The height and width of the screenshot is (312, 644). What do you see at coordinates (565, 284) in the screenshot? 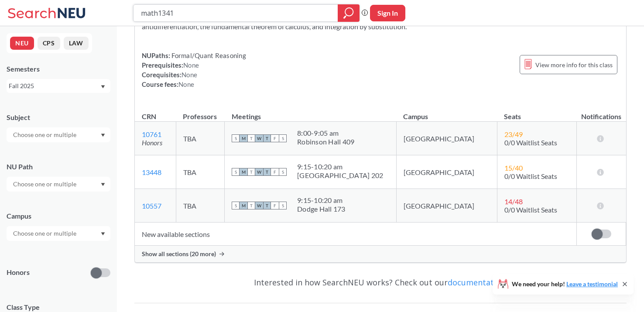
I see `span: We need your help!` at bounding box center [565, 284].